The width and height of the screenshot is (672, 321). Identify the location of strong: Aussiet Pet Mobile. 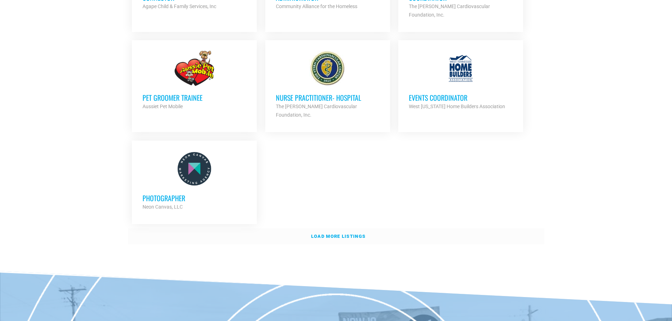
(163, 107).